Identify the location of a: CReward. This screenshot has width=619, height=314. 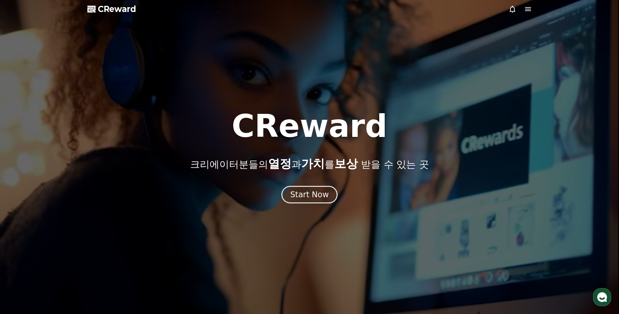
(112, 9).